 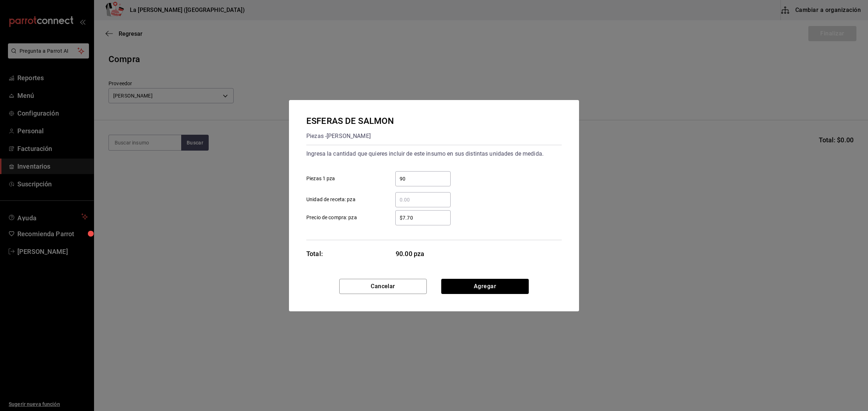 What do you see at coordinates (485, 286) in the screenshot?
I see `button: Agregar` at bounding box center [485, 286].